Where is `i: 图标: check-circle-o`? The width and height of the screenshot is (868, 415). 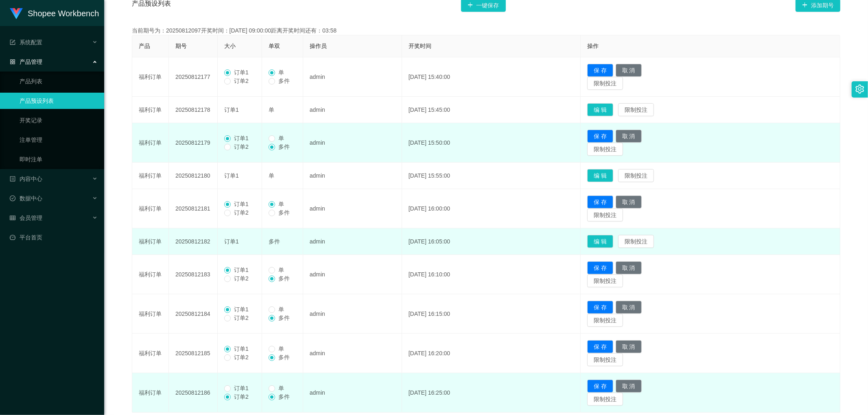 i: 图标: check-circle-o is located at coordinates (13, 198).